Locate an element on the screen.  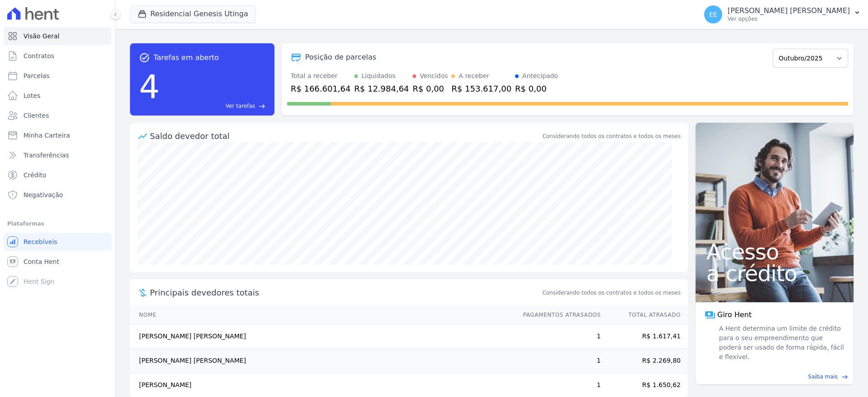
span: Negativação is located at coordinates (43, 195).